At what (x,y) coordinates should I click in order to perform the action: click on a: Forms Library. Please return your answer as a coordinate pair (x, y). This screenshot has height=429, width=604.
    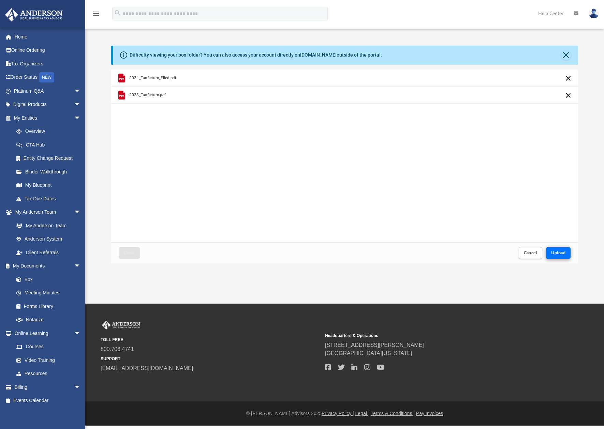
    Looking at the image, I should click on (47, 306).